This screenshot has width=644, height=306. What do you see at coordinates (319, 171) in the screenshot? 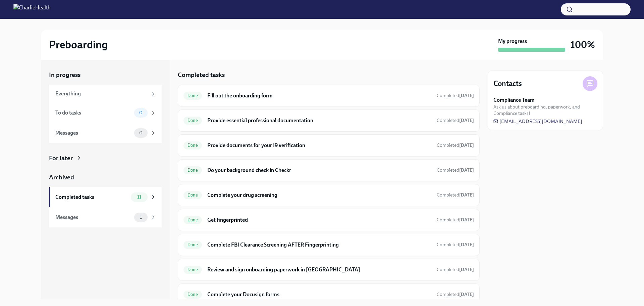
I see `h6: Do your background check in Checkr` at bounding box center [319, 171].